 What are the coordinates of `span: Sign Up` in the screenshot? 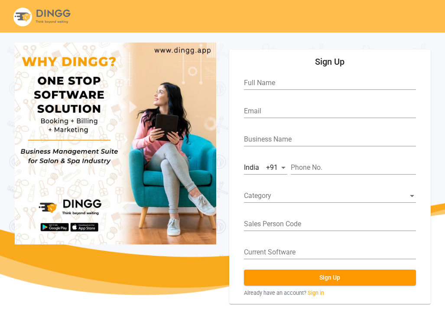 It's located at (330, 277).